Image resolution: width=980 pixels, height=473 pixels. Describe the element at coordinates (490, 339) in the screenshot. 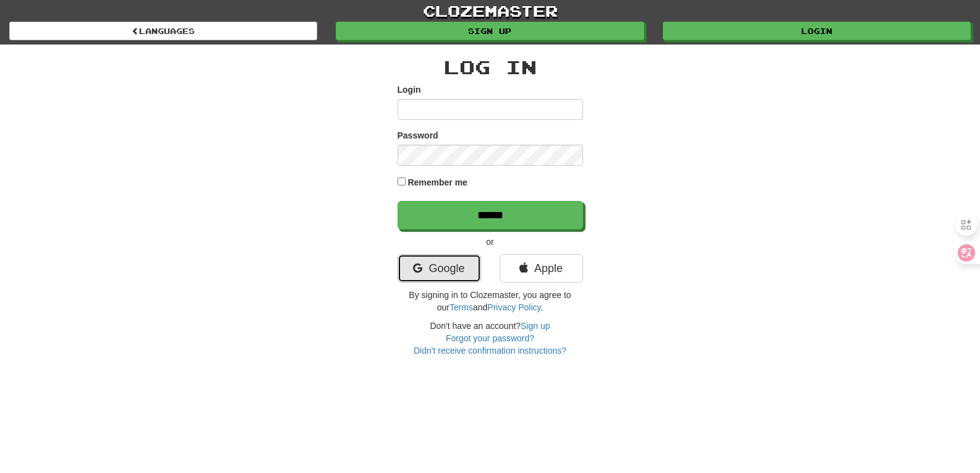

I see `div: Don't have an account?` at that location.